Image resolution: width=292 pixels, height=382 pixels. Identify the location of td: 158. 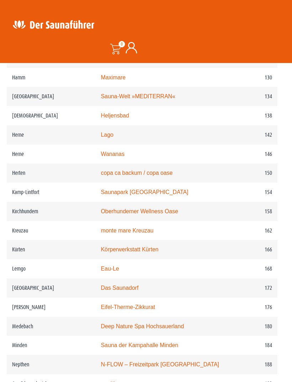
(253, 211).